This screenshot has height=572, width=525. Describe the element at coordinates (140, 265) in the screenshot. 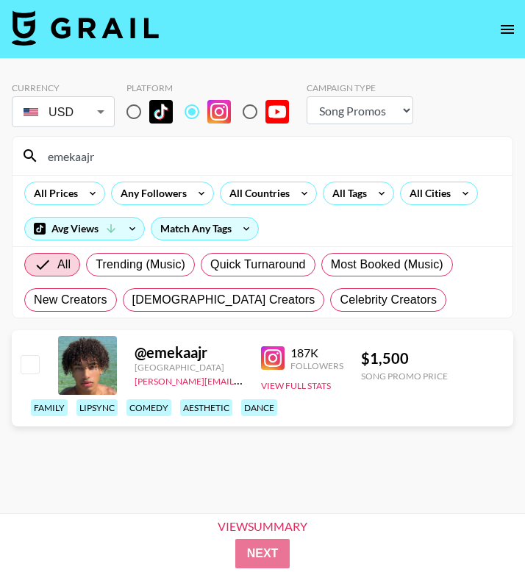

I see `span: Trending (Music)` at that location.